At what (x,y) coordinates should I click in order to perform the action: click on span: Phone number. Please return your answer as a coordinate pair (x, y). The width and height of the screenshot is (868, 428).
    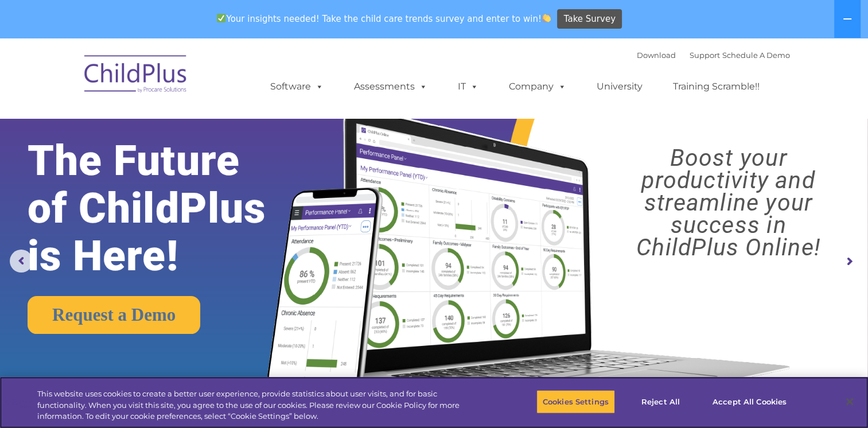
    Looking at the image, I should click on (184, 126).